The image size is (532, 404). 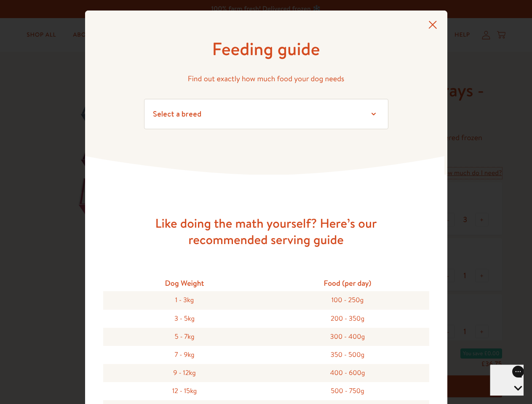 What do you see at coordinates (348, 300) in the screenshot?
I see `div: 100 - 250g` at bounding box center [348, 300].